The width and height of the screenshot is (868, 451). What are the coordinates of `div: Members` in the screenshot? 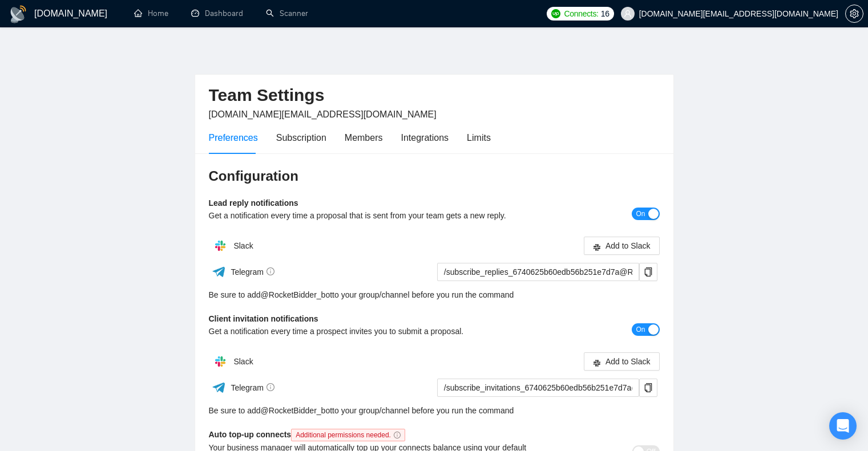 It's located at (363, 138).